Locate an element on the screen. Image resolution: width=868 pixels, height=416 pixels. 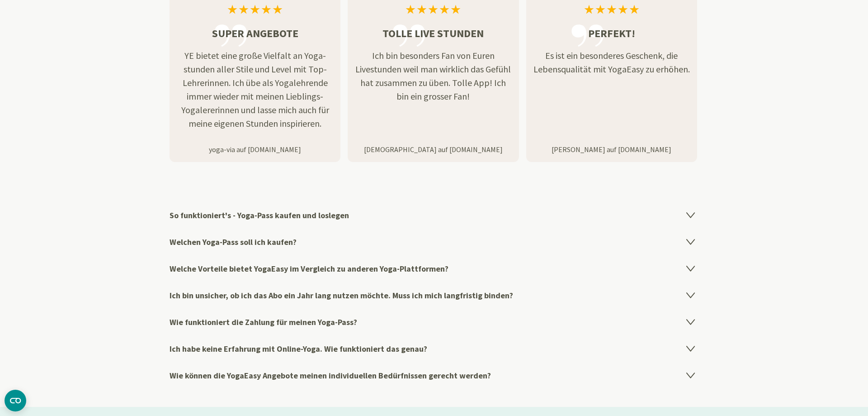
p: YE bietet eine große Vielfalt an Yoga-stunden aller Stile und Level mit Top-Lehrerinnen. Ich übe ... is located at coordinates (255, 89).